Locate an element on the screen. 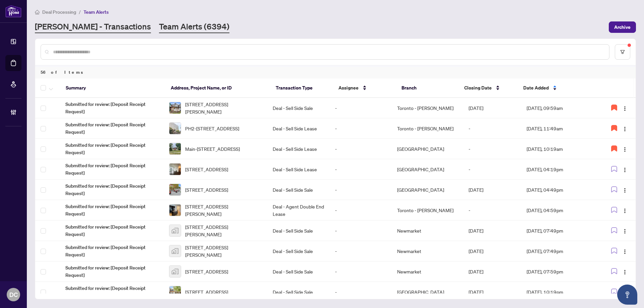  button: Archive is located at coordinates (622, 27).